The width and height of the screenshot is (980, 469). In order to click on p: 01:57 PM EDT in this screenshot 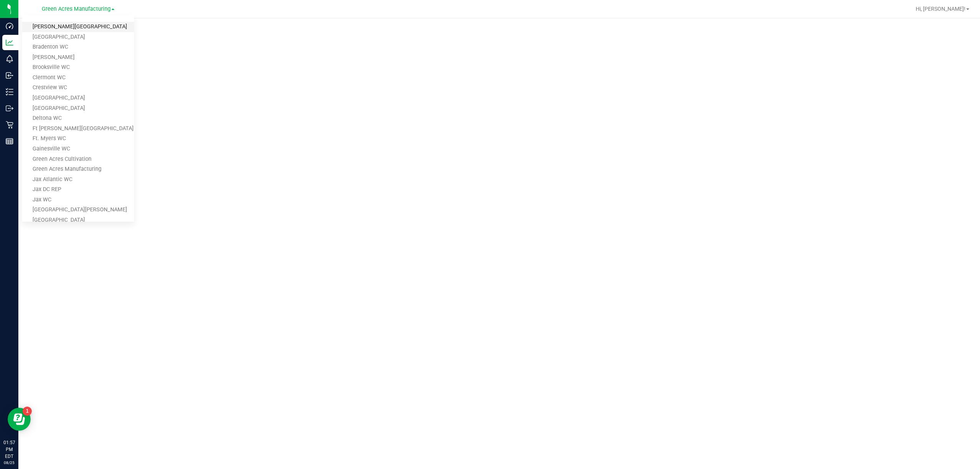, I will do `click(9, 449)`.